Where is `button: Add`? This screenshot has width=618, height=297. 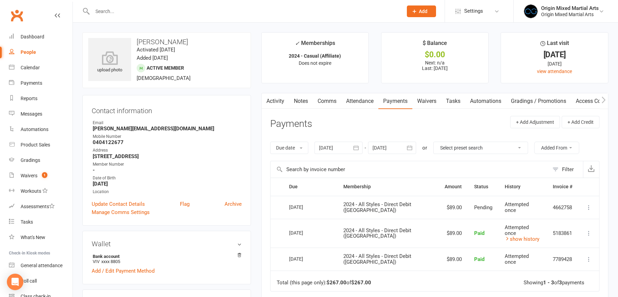
button: Add is located at coordinates (421, 11).